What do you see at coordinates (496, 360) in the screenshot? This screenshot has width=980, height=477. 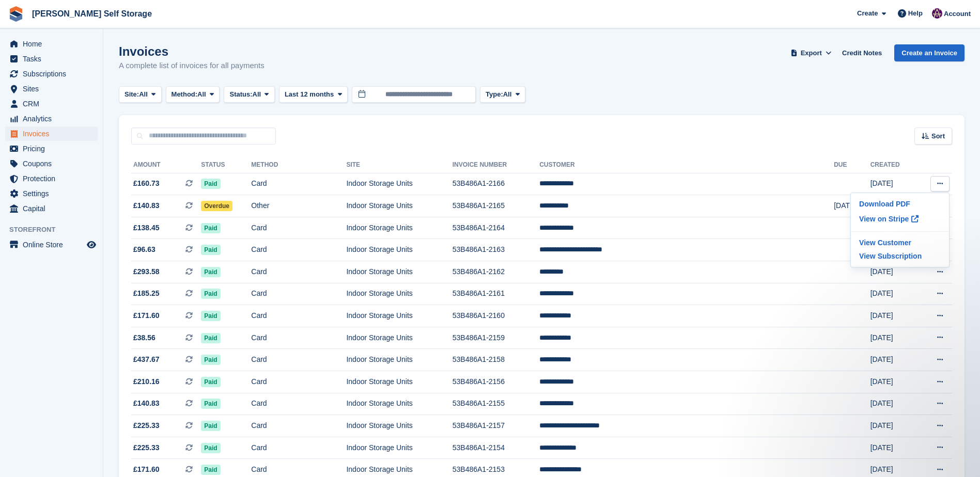 I see `td: 53B486A1-2158` at bounding box center [496, 360].